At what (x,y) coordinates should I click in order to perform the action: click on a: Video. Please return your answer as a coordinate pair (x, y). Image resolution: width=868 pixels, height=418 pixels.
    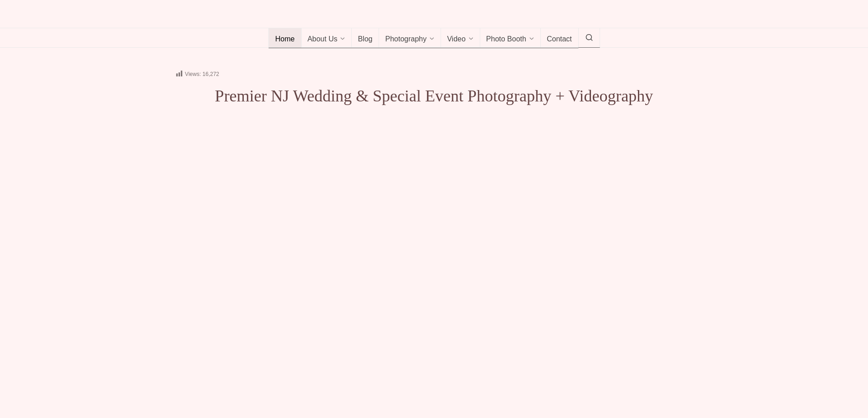
    Looking at the image, I should click on (460, 39).